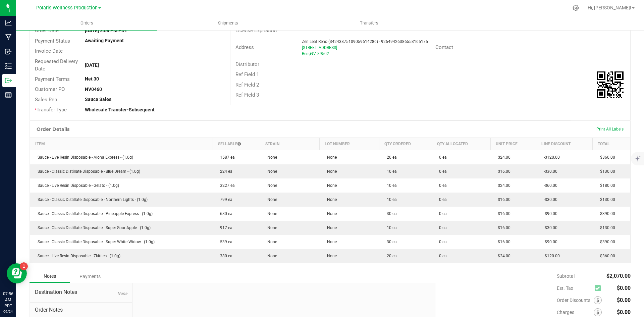 The image size is (644, 317). I want to click on span: Transfer Type, so click(51, 110).